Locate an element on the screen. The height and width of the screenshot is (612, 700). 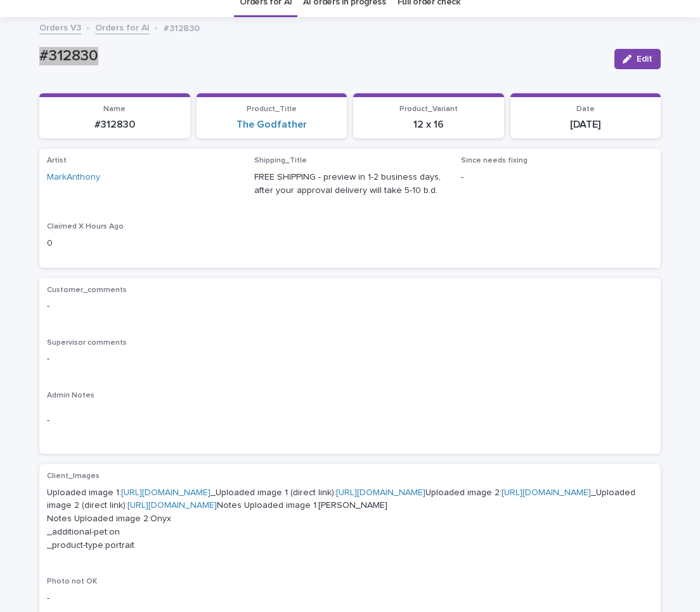
a: Orders for AI is located at coordinates (122, 26).